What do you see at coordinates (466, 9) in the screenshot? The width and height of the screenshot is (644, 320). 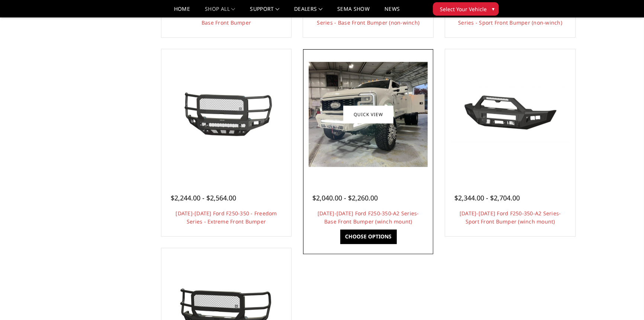 I see `button: Select Your Vehicle` at bounding box center [466, 9].